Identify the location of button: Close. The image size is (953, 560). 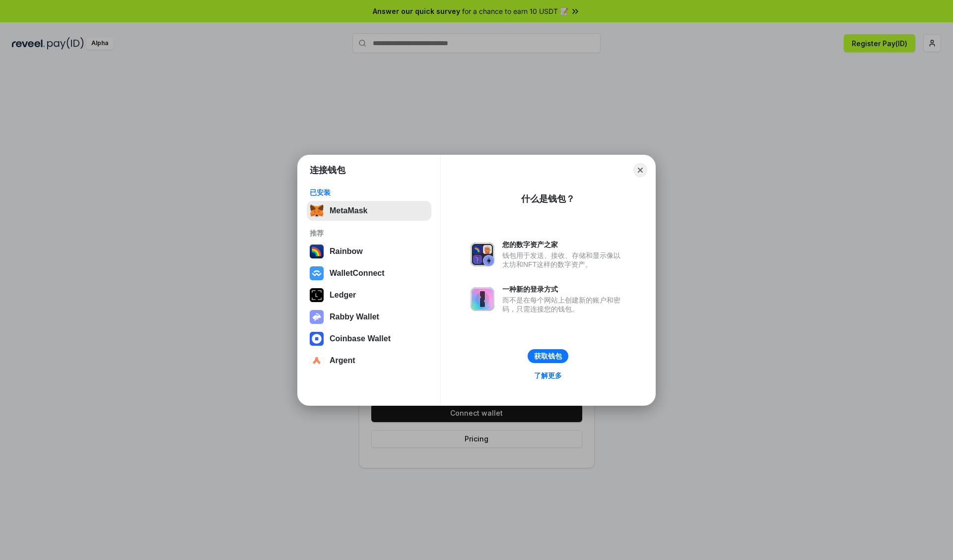
(640, 170).